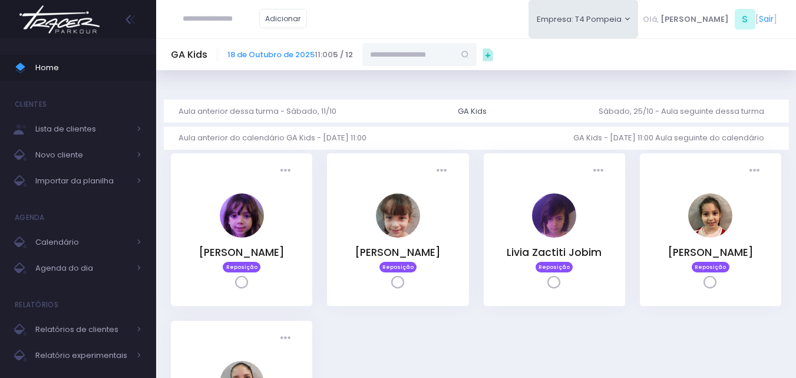  What do you see at coordinates (398, 234) in the screenshot?
I see `a: Helena Zanchetta` at bounding box center [398, 234].